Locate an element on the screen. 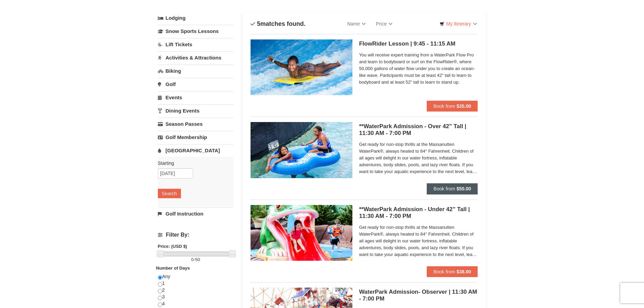 Image resolution: width=644 pixels, height=308 pixels. a: Golf Membership is located at coordinates (195, 137).